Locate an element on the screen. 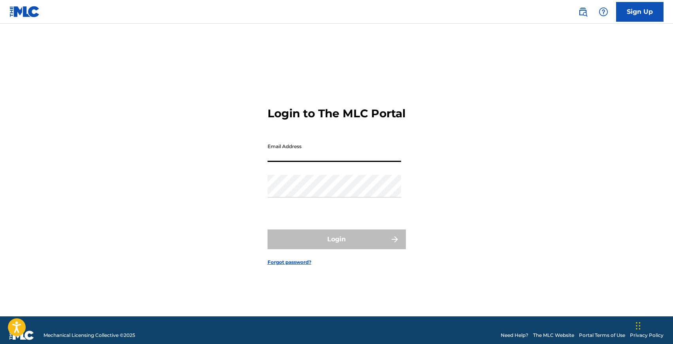  a: The MLC Website is located at coordinates (554, 336).